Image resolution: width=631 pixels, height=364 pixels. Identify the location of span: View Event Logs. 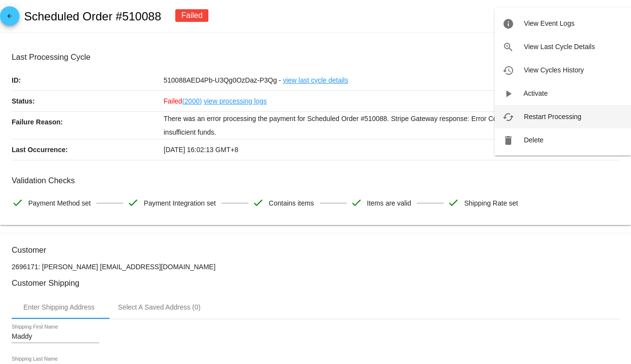
(549, 23).